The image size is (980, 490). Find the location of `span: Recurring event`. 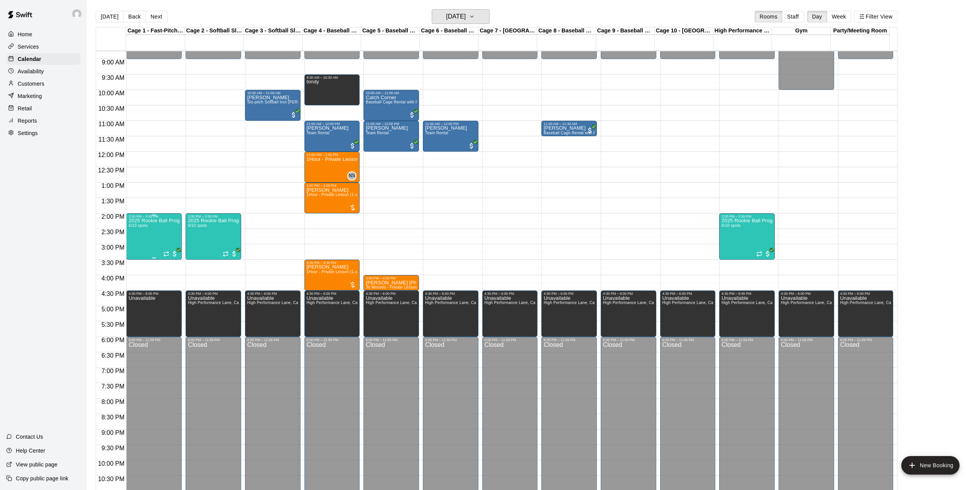

span: Recurring event is located at coordinates (226, 254).